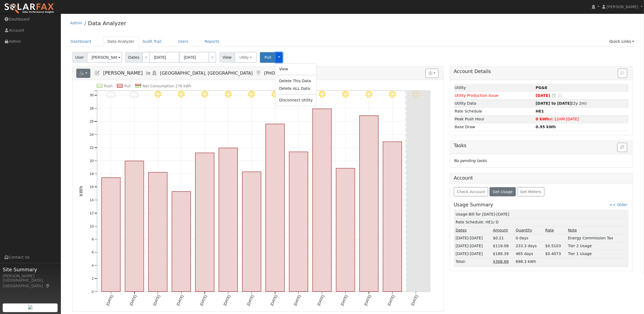 Image resolution: width=644 pixels, height=314 pixels. Describe the element at coordinates (92, 239) in the screenshot. I see `text: 8` at that location.